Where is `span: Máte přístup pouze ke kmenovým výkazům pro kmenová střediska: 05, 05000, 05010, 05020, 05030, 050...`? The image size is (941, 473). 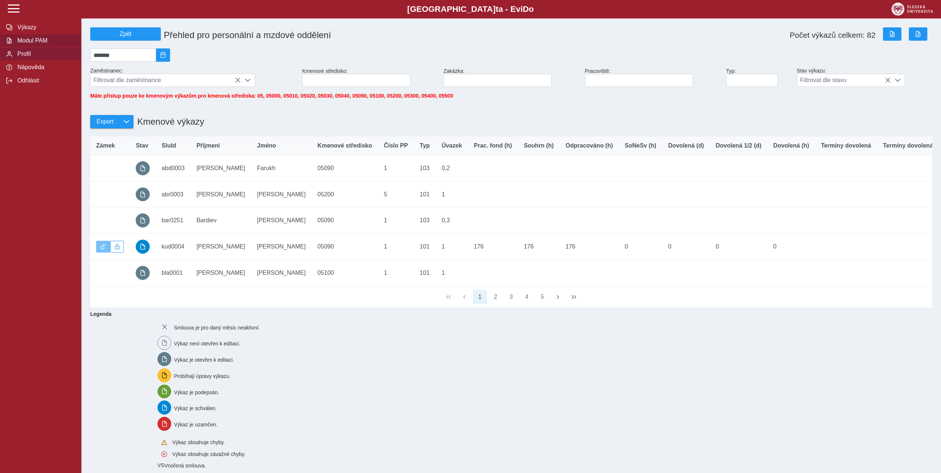
span: Máte přístup pouze ke kmenovým výkazům pro kmenová střediska: 05, 05000, 05010, 05020, 05030, 050... is located at coordinates (272, 96).